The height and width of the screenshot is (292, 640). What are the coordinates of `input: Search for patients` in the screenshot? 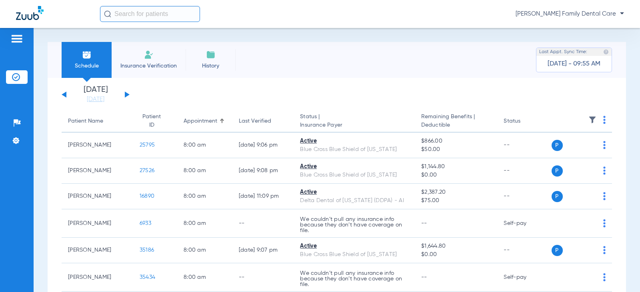 It's located at (150, 14).